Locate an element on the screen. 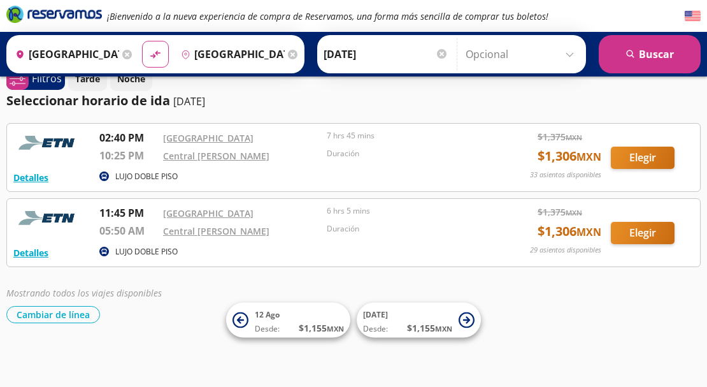 This screenshot has width=707, height=387. p: 29 asientos disponibles is located at coordinates (566, 250).